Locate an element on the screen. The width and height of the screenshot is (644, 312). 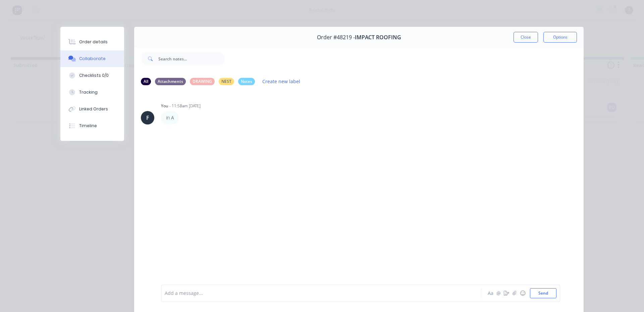
div: NEST is located at coordinates (226, 82).